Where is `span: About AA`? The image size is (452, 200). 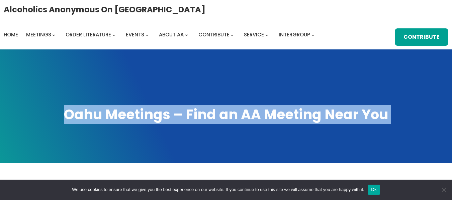 span: About AA is located at coordinates (171, 34).